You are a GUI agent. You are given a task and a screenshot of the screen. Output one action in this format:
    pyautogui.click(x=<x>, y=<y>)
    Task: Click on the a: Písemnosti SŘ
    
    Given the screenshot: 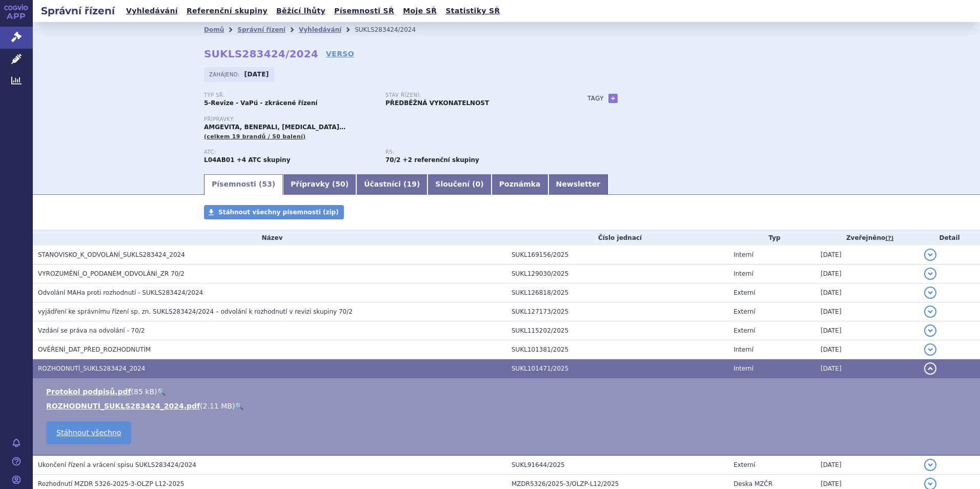 What is the action you would take?
    pyautogui.click(x=364, y=11)
    